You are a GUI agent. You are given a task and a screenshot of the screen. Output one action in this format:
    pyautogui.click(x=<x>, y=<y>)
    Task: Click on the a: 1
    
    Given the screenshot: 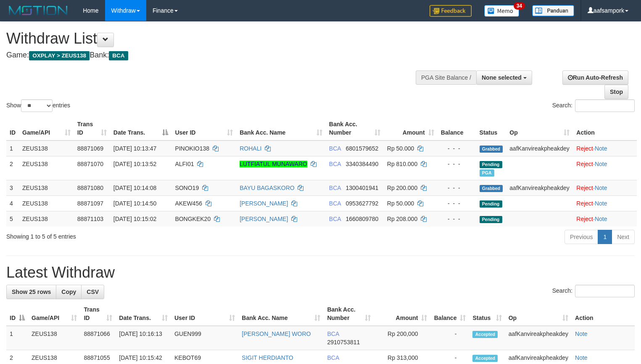 What is the action you would take?
    pyautogui.click(x=605, y=237)
    